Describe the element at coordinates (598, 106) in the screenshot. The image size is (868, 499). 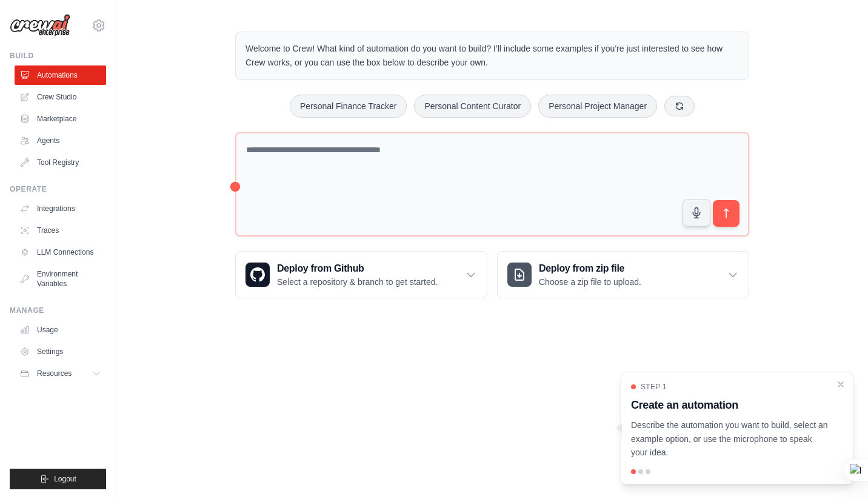
I see `button: Personal Project Manager` at that location.